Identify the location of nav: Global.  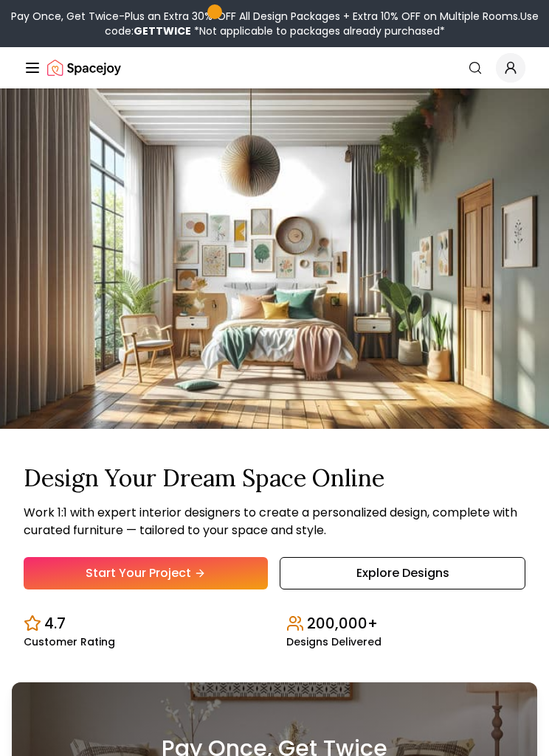
(274, 68).